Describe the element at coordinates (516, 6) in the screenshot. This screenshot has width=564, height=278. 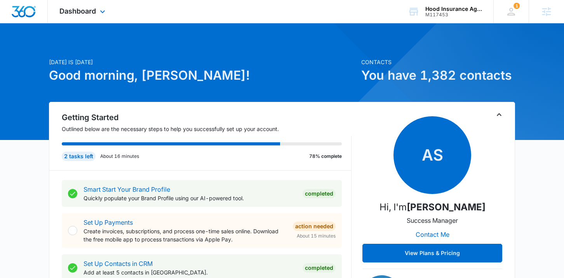
I see `span: 1` at that location.